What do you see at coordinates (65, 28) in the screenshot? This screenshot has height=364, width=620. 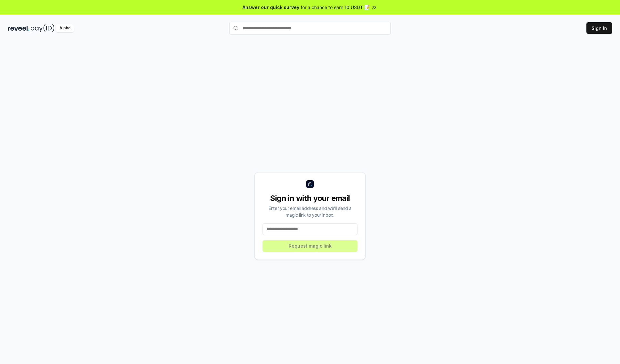 I see `div: Alpha` at bounding box center [65, 28].